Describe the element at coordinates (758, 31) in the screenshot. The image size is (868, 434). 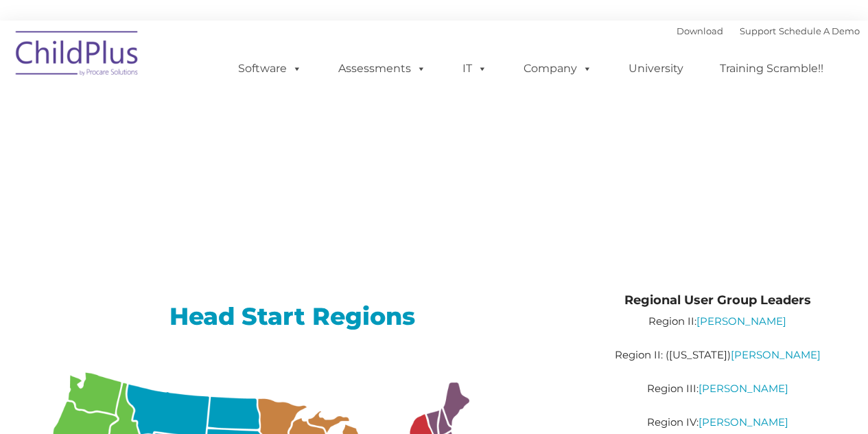
I see `a: Support` at that location.